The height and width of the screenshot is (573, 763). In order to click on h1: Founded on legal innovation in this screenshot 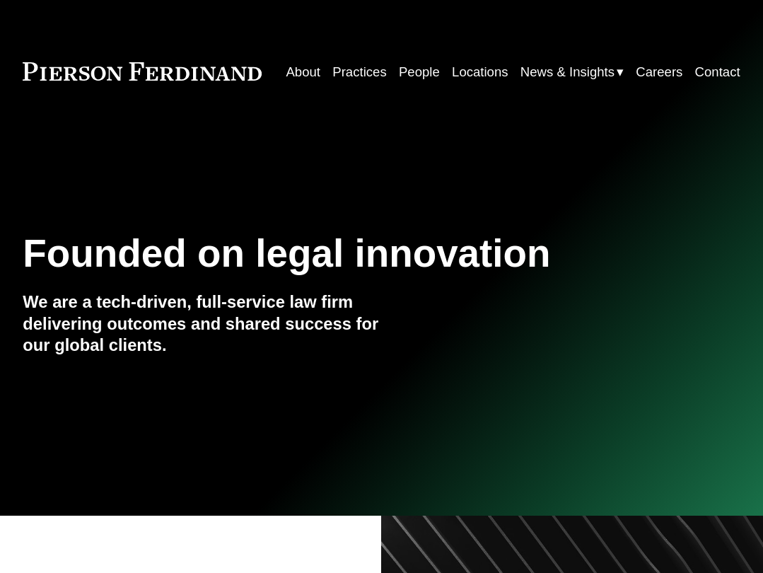, I will do `click(321, 253)`.